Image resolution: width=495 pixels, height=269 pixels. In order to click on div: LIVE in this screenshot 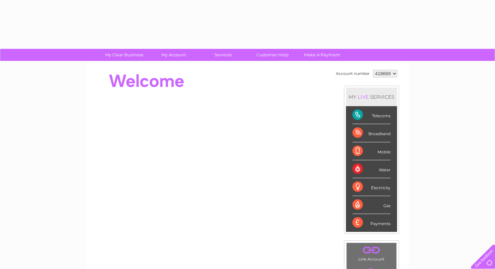, I will do `click(363, 97)`.